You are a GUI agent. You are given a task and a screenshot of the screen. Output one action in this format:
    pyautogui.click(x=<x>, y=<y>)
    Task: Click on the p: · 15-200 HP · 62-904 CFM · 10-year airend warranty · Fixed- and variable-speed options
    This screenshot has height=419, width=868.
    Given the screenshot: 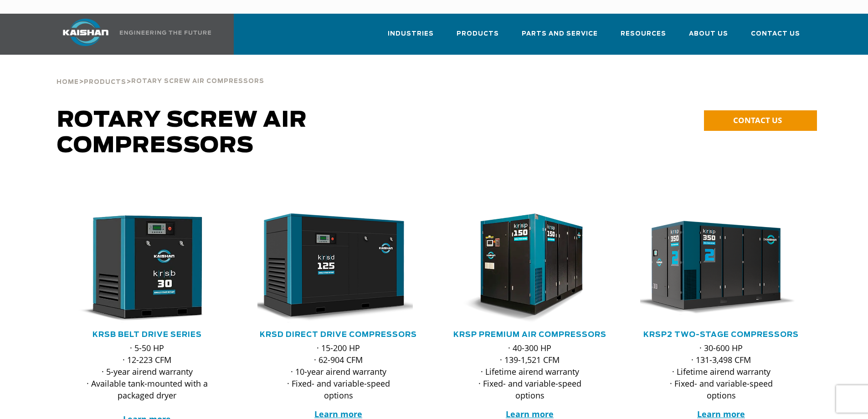 What is the action you would take?
    pyautogui.click(x=338, y=371)
    